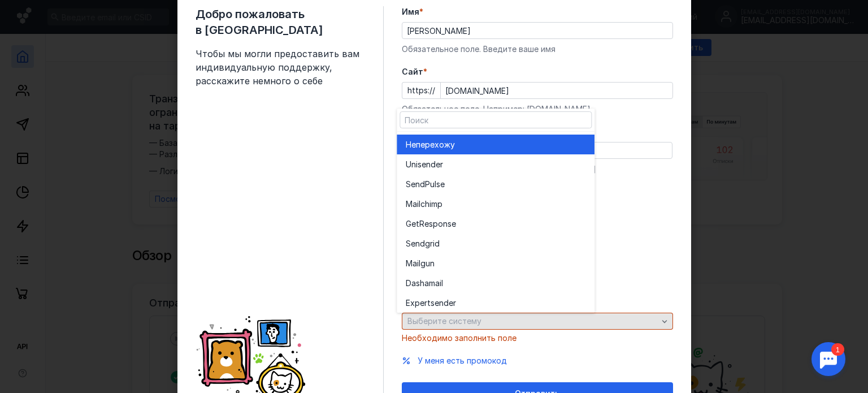 The image size is (868, 393). What do you see at coordinates (537, 321) in the screenshot?
I see `button: Выберите систему` at bounding box center [537, 321].